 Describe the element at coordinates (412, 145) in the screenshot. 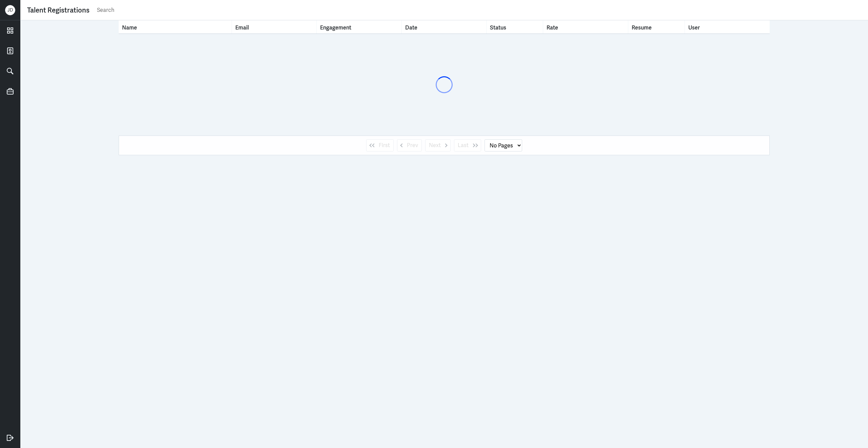

I see `span: Prev` at that location.